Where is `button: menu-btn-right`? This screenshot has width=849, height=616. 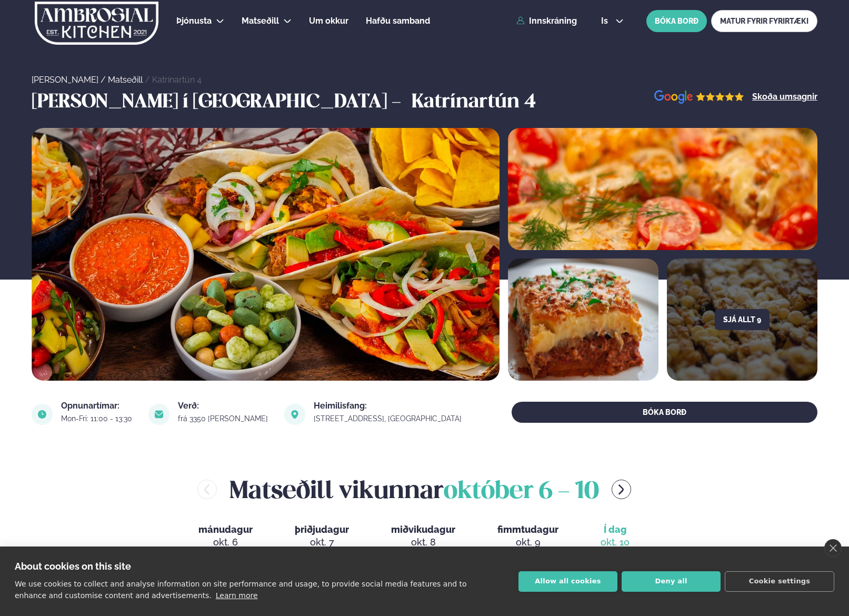 button: menu-btn-right is located at coordinates (621, 489).